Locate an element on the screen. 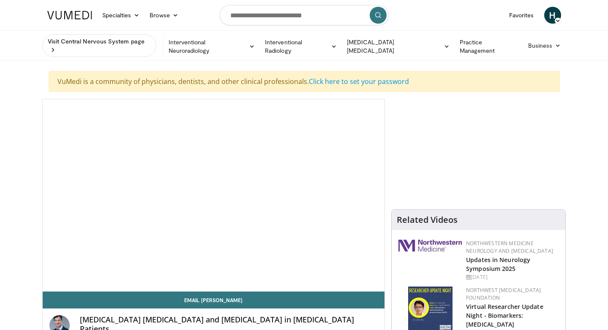 This screenshot has width=608, height=330. a: Business is located at coordinates (544, 46).